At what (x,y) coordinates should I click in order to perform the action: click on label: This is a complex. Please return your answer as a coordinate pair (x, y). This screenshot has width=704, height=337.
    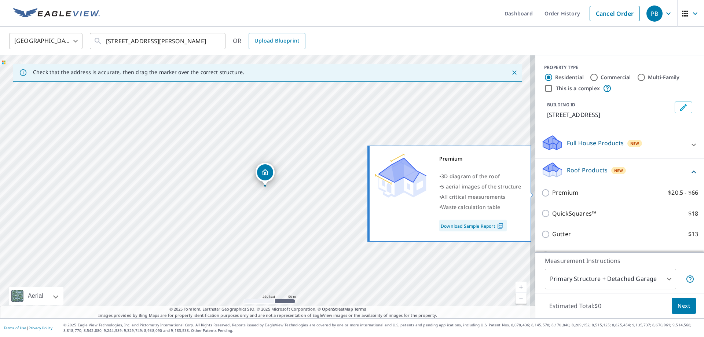
    Looking at the image, I should click on (578, 88).